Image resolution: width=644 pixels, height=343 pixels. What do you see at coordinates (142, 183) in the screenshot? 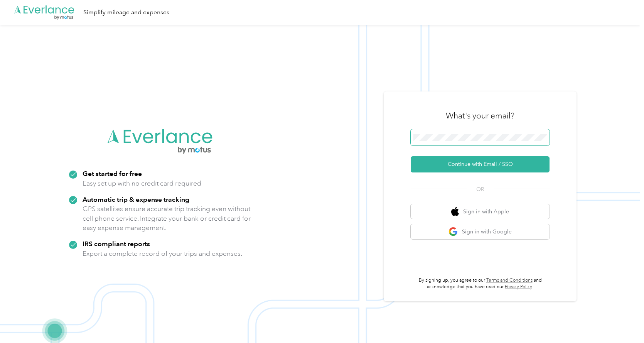
I see `p: Easy set up with no credit card required` at bounding box center [142, 183].